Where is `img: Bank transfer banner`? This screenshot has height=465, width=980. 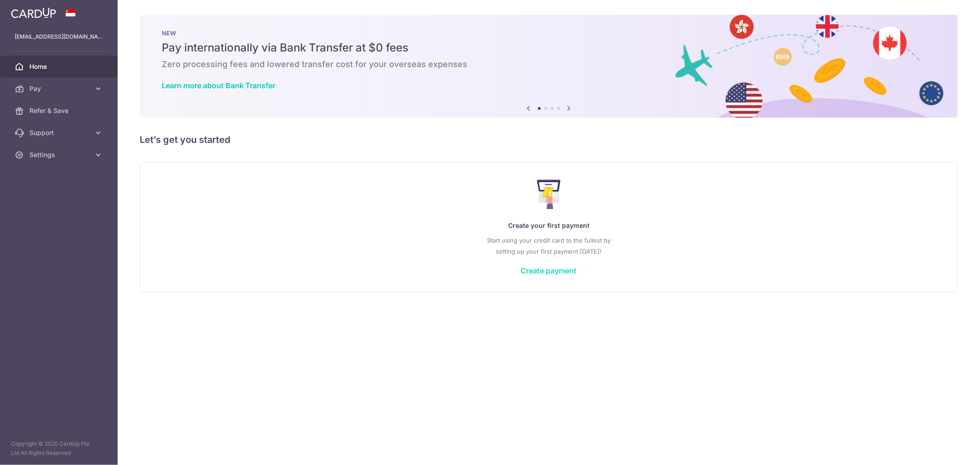 img: Bank transfer banner is located at coordinates (548, 66).